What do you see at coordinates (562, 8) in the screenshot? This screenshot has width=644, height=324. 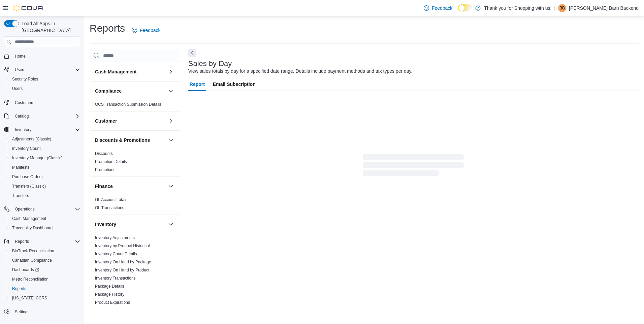 I see `div: Budd Barn Backend` at bounding box center [562, 8].